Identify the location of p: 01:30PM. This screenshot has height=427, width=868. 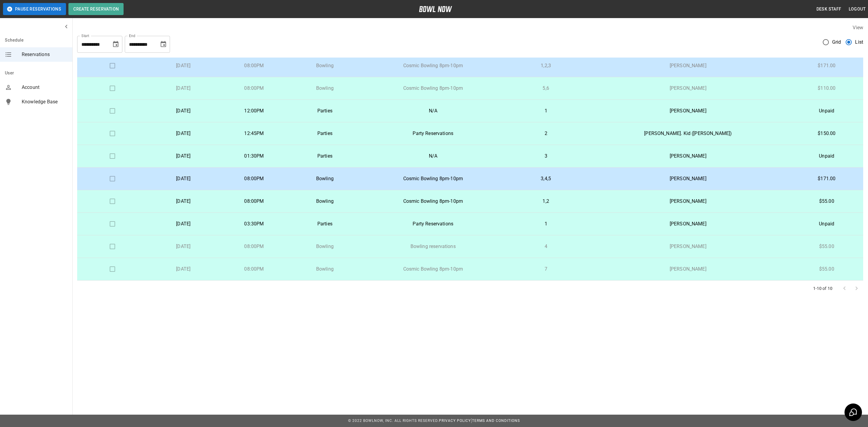
(254, 156).